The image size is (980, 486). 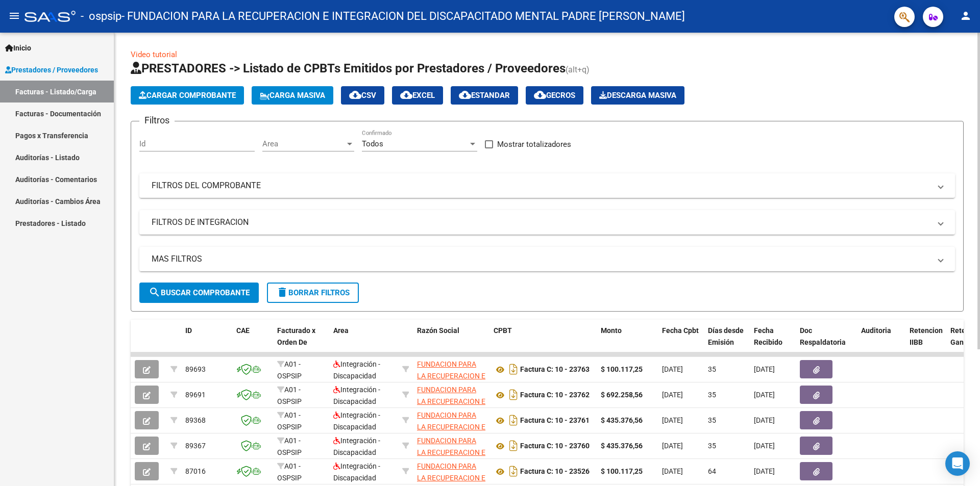 I want to click on datatable-header-cell: Doc Respaldatoria, so click(x=826, y=342).